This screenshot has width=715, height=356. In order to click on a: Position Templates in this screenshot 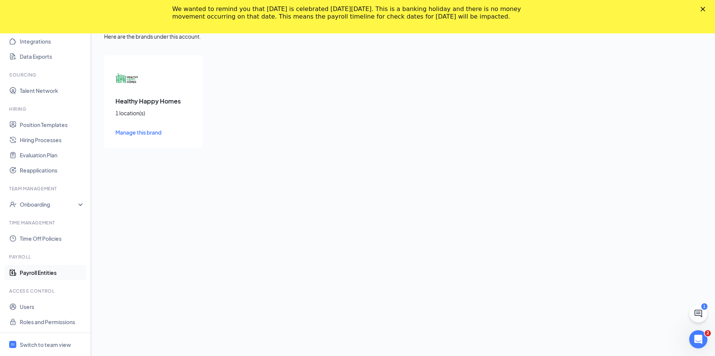, I will do `click(52, 125)`.